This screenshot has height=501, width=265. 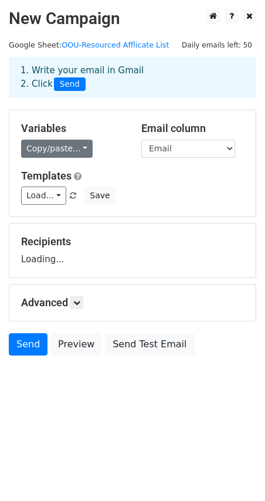 I want to click on a: Send, so click(x=28, y=344).